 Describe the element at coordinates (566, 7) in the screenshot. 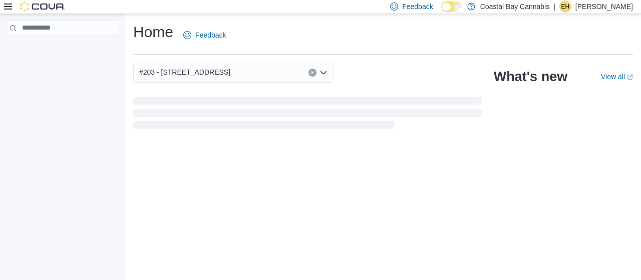

I see `div: Emily Hendriks` at that location.